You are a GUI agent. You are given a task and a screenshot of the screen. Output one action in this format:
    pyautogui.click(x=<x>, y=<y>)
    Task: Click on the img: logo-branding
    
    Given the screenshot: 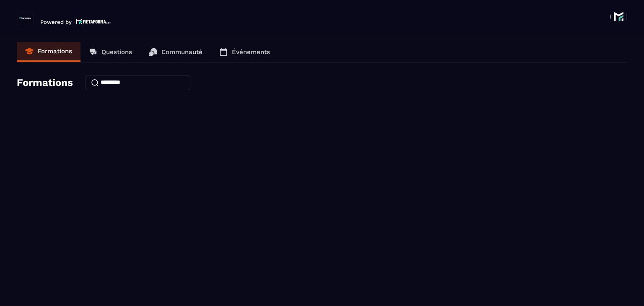 What is the action you would take?
    pyautogui.click(x=25, y=18)
    